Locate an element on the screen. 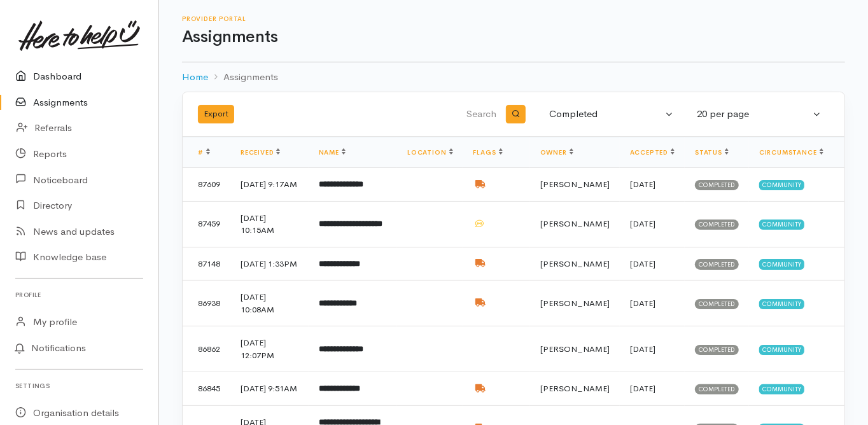 The width and height of the screenshot is (868, 425). nav: breadcrumb is located at coordinates (514, 77).